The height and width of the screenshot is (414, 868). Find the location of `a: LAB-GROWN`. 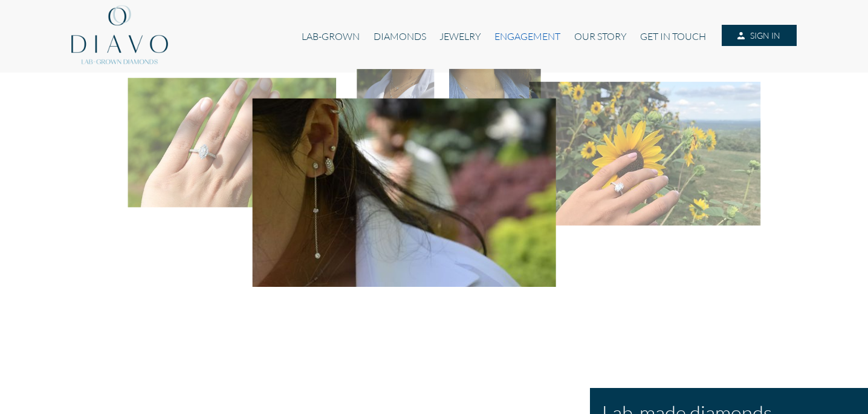

a: LAB-GROWN is located at coordinates (331, 37).